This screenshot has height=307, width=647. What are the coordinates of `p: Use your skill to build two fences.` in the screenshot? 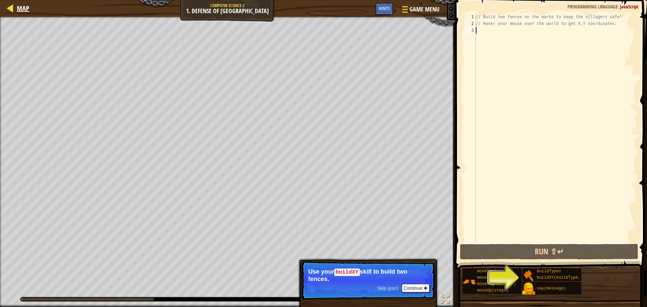 It's located at (368, 275).